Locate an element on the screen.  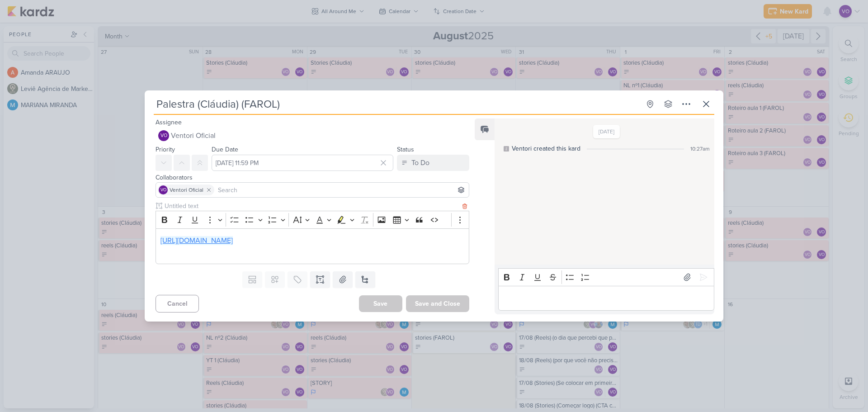
input: Untitled Kard is located at coordinates (397, 104).